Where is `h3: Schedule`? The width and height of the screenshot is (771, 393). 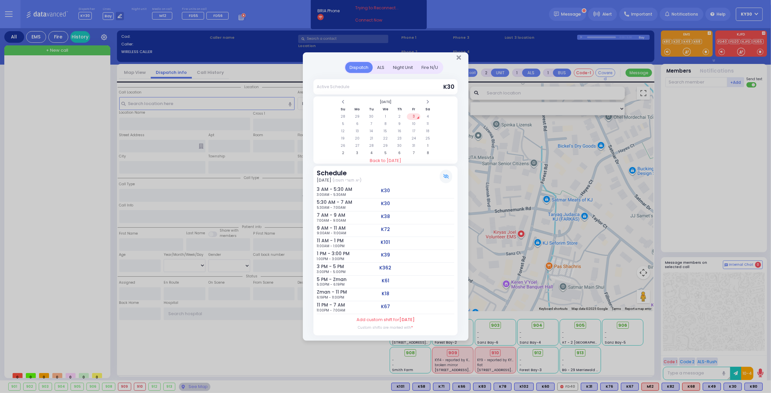
h3: Schedule is located at coordinates (339, 173).